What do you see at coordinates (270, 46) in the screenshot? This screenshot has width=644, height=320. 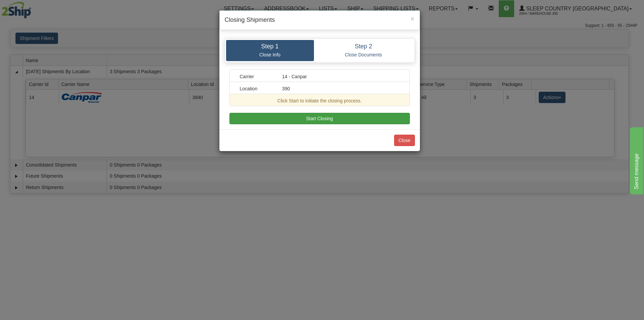 I see `h4: Step 1` at bounding box center [270, 46].